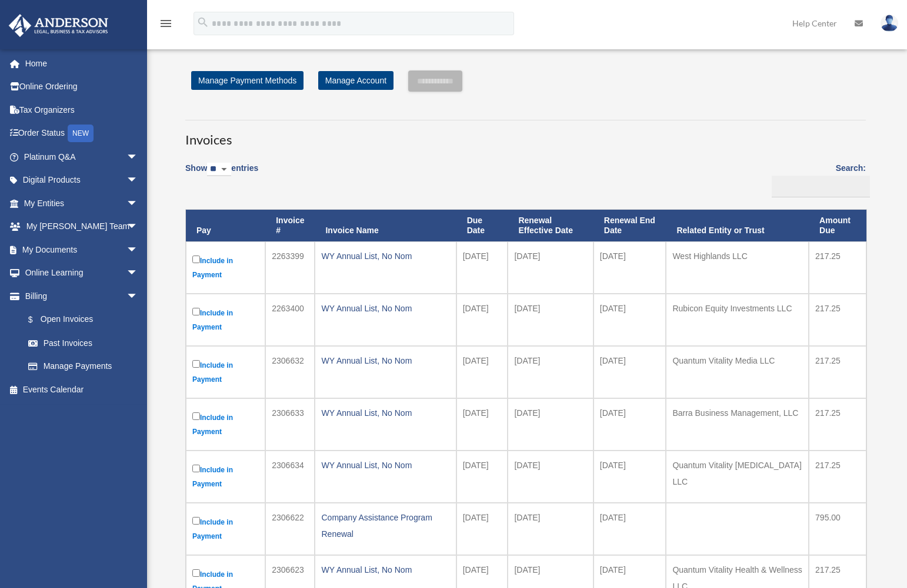 The image size is (907, 588). What do you see at coordinates (385, 225) in the screenshot?
I see `th: Invoice Name: activate to sort column ascending` at bounding box center [385, 225].